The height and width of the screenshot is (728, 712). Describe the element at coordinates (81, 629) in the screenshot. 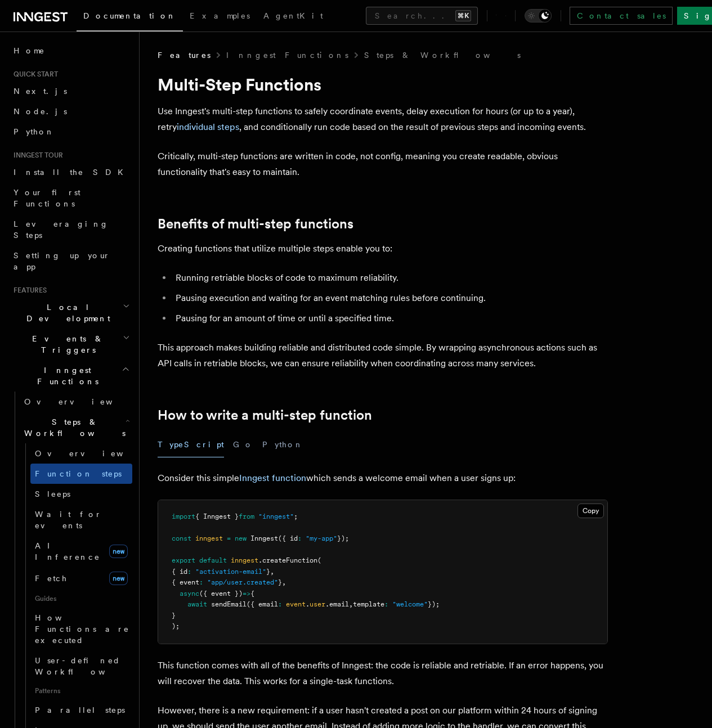

I see `a: How Functions are executed` at that location.